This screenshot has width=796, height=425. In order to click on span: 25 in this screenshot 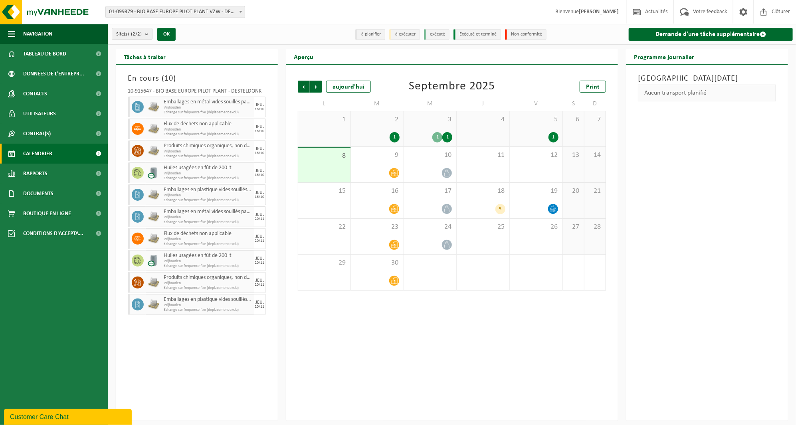, I will do `click(483, 227)`.